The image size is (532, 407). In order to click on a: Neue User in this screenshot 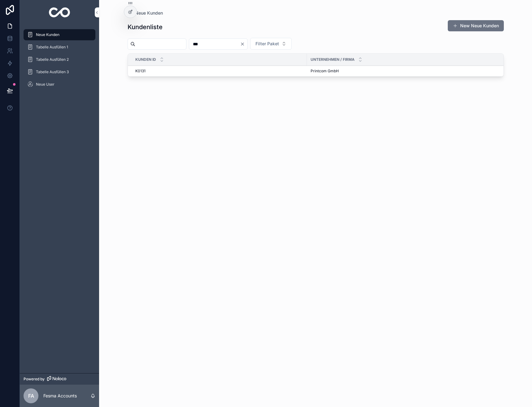, I will do `click(60, 85)`.